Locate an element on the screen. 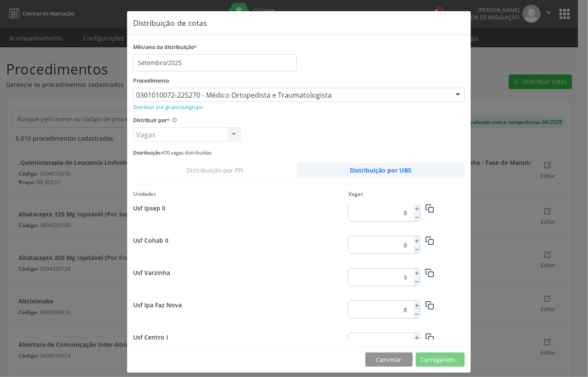  input: Selecione o mês/ano is located at coordinates (215, 63).